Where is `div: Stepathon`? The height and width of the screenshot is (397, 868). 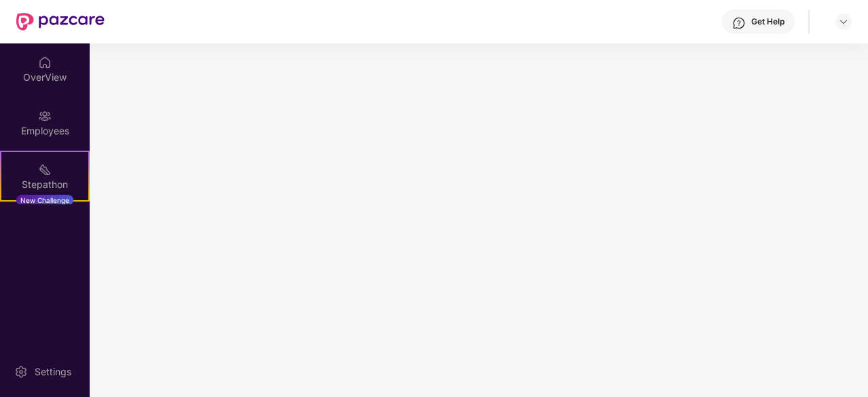 div: Stepathon is located at coordinates (45, 184).